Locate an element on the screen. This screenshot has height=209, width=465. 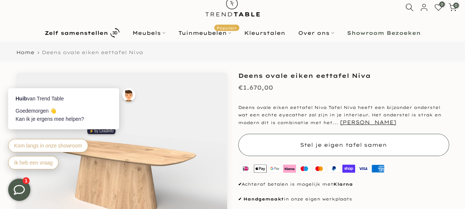
img: klarna is located at coordinates (290, 168).